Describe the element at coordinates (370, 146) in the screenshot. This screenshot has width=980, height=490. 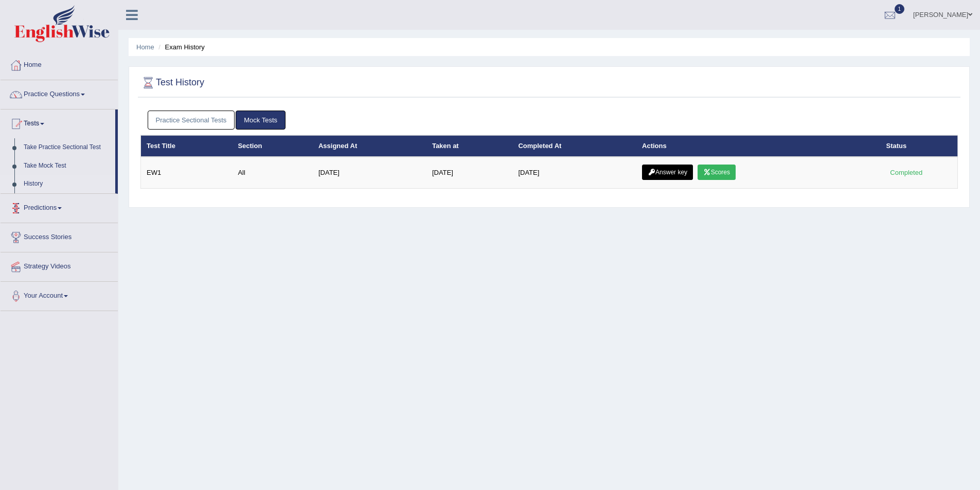
I see `th: Assigned At` at that location.